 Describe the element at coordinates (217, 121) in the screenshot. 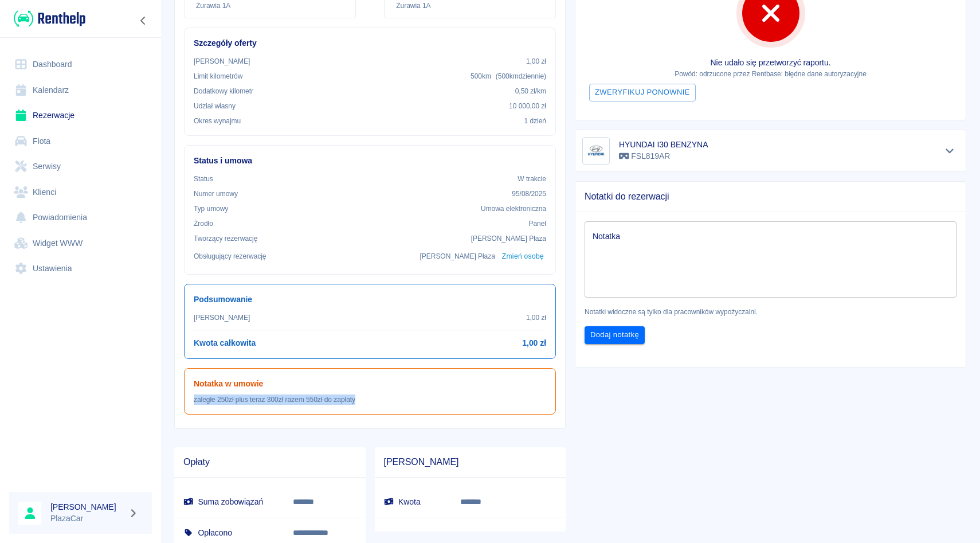

I see `p: Okres wynajmu` at that location.